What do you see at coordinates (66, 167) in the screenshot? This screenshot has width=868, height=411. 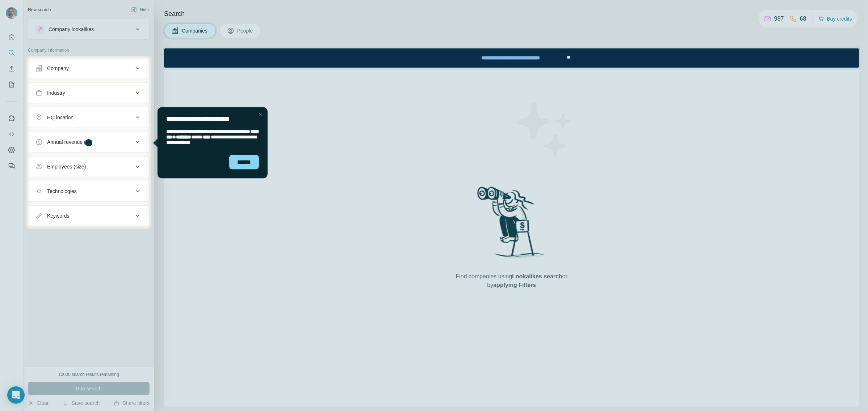 I see `div: Employees (size)` at bounding box center [66, 167].